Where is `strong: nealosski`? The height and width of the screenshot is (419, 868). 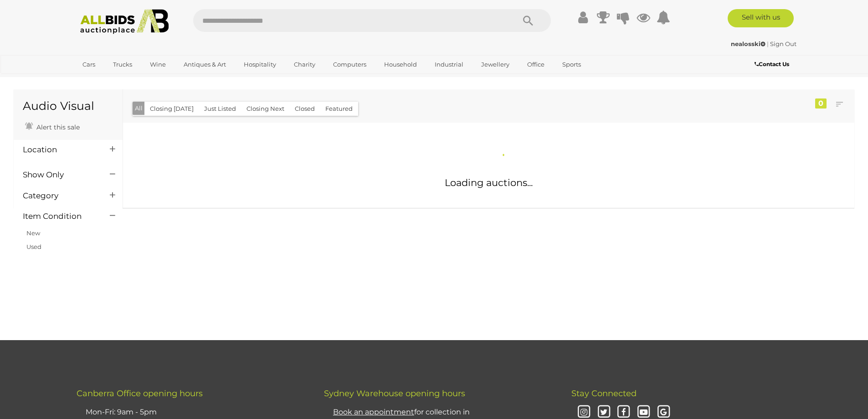 strong: nealosski is located at coordinates (748, 44).